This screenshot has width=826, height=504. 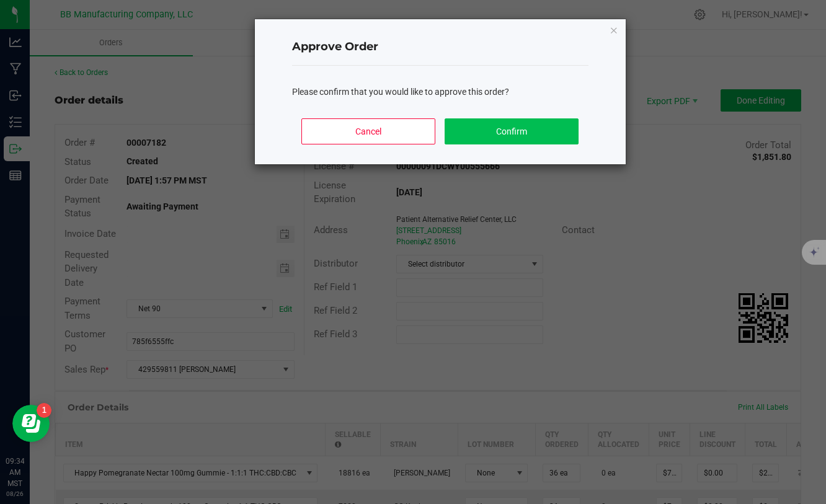 What do you see at coordinates (440, 47) in the screenshot?
I see `h4: Approve Order` at bounding box center [440, 47].